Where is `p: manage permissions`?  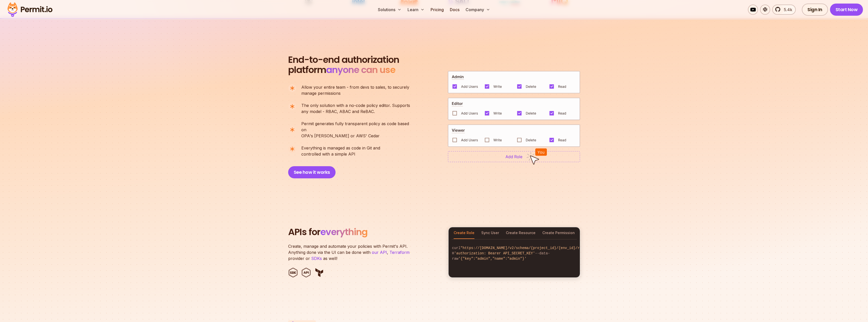
p: manage permissions is located at coordinates (355, 90).